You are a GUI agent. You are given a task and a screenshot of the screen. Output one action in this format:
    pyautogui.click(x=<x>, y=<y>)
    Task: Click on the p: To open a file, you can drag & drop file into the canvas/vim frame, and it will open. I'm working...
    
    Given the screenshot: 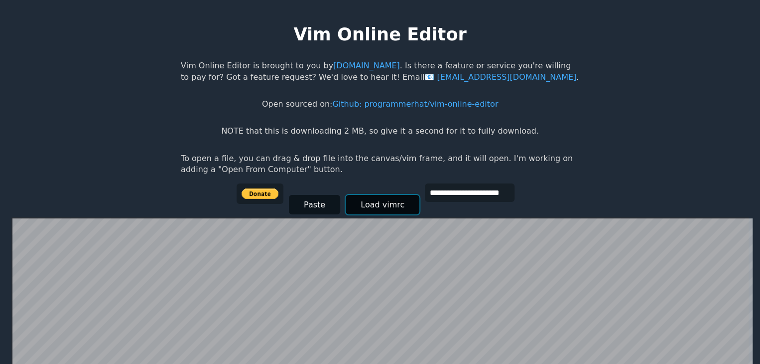 What is the action you would take?
    pyautogui.click(x=380, y=164)
    